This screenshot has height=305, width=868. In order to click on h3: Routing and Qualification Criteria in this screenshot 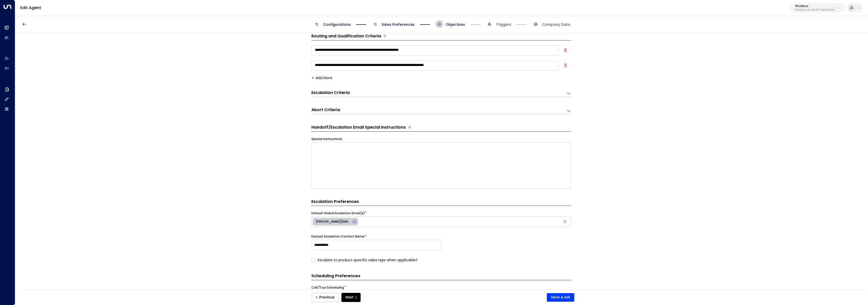, I will do `click(346, 36)`.